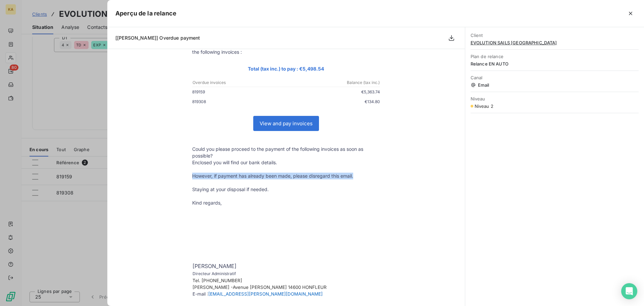  Describe the element at coordinates (286, 189) in the screenshot. I see `p: Staying at your disposal if needed.` at that location.